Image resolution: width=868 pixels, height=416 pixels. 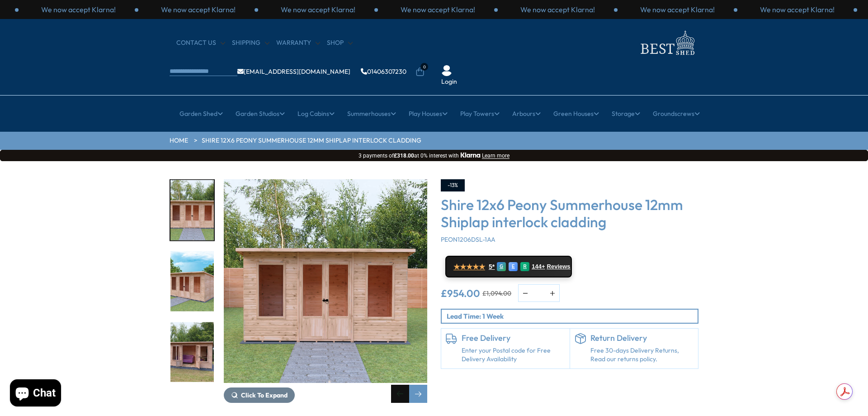 I want to click on img: Peoney_12x6__fence_0070_200x200.jpg, so click(x=192, y=281).